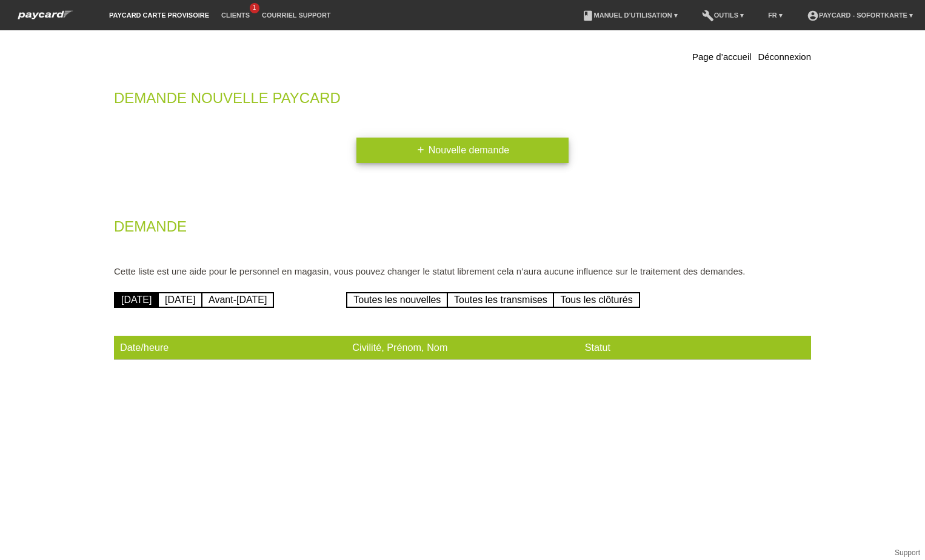 This screenshot has height=560, width=925. I want to click on a: Support, so click(908, 552).